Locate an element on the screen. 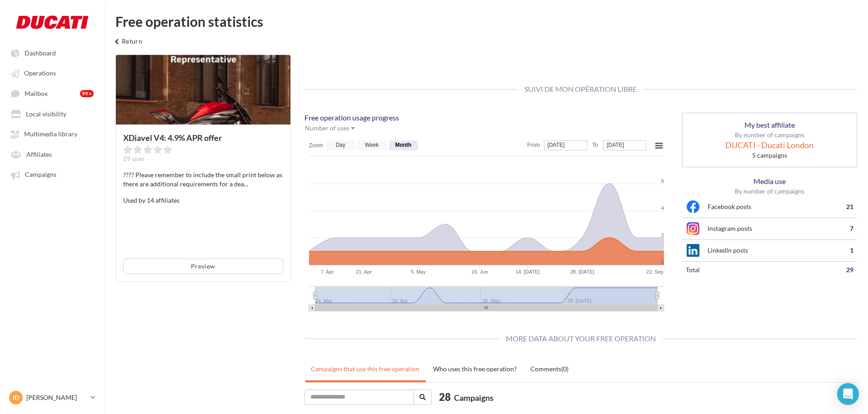 The image size is (868, 414). tspan: 2 is located at coordinates (662, 235).